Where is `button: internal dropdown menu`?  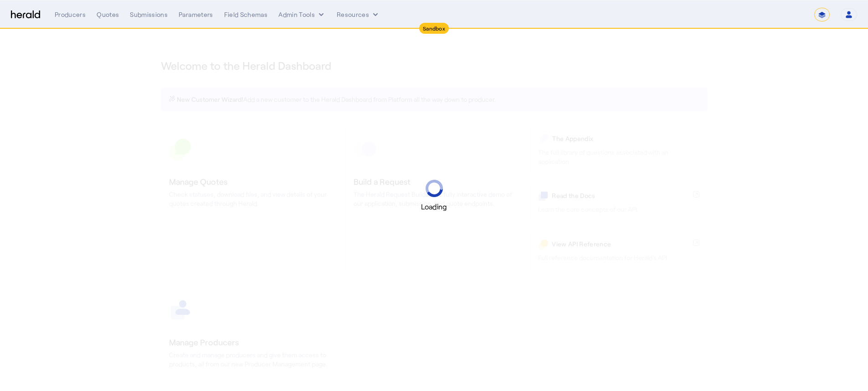
button: internal dropdown menu is located at coordinates (302, 15).